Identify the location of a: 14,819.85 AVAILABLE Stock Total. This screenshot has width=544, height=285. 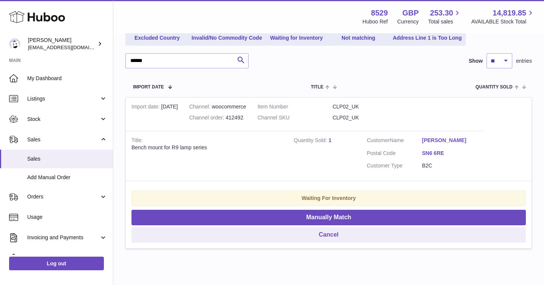
(503, 17).